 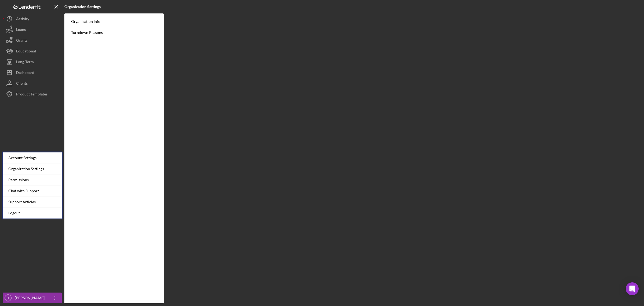 What do you see at coordinates (32, 202) in the screenshot?
I see `a: Support Articles` at bounding box center [32, 202].